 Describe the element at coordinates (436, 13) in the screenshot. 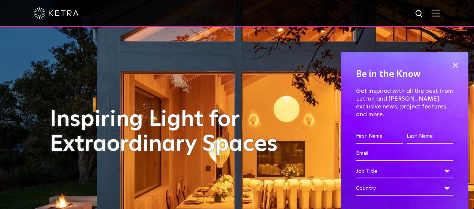

I see `img: Hamburger%20Nav.svg` at that location.